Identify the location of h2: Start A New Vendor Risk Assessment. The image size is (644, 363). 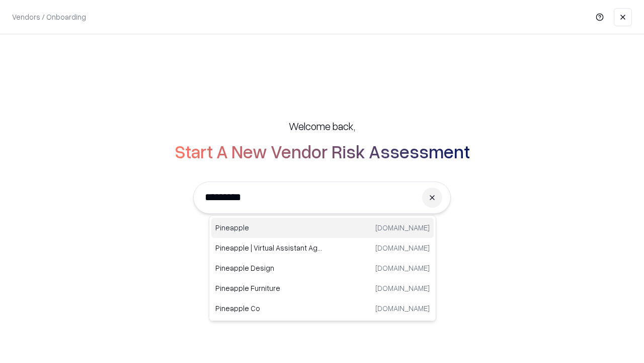
(322, 151).